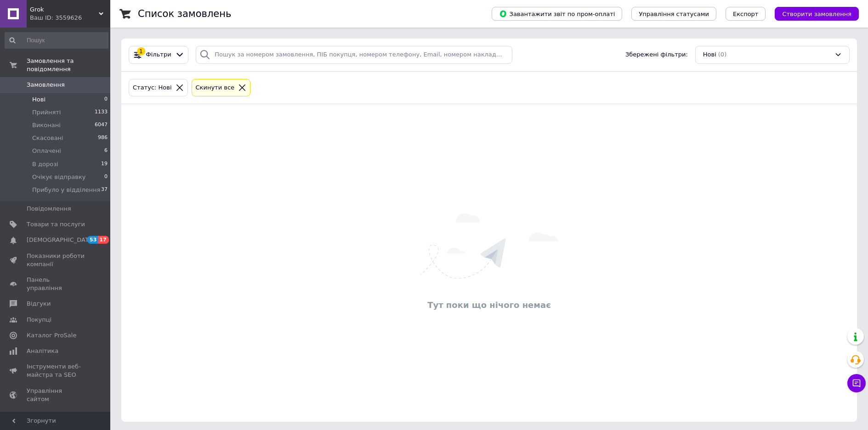 This screenshot has height=430, width=868. Describe the element at coordinates (42, 351) in the screenshot. I see `span: Аналітика` at that location.